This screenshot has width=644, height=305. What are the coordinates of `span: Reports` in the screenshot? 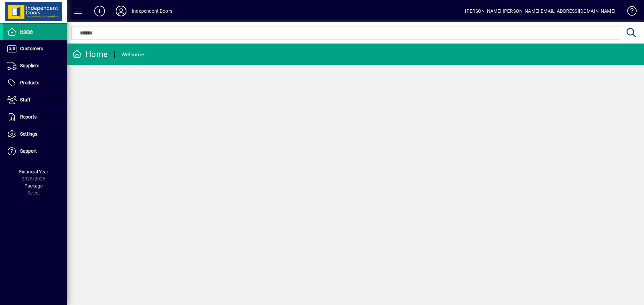 It's located at (28, 117).